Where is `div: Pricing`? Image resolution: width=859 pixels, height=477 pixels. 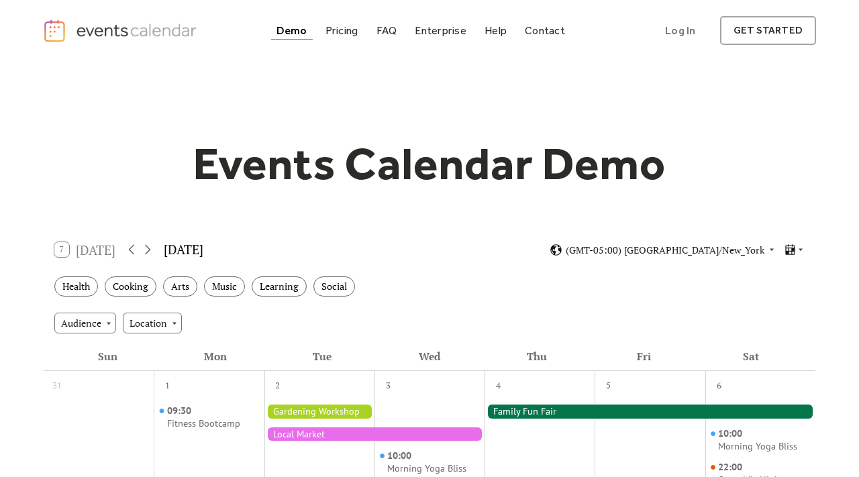 div: Pricing is located at coordinates (342, 30).